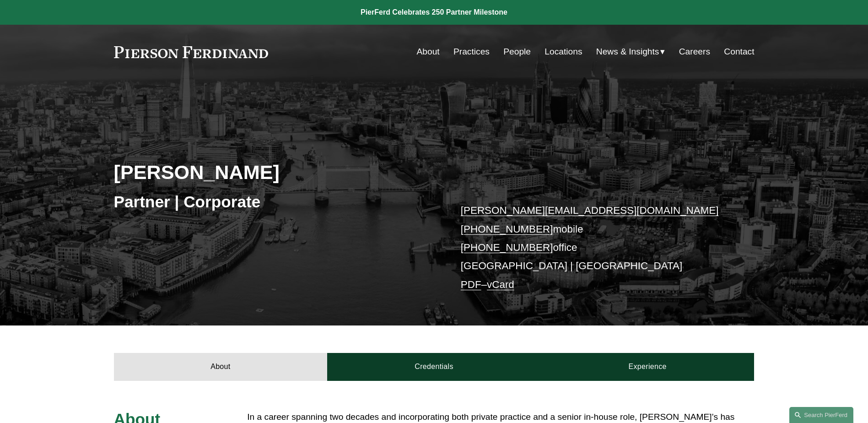 The image size is (868, 423). I want to click on a: Search this site, so click(821, 415).